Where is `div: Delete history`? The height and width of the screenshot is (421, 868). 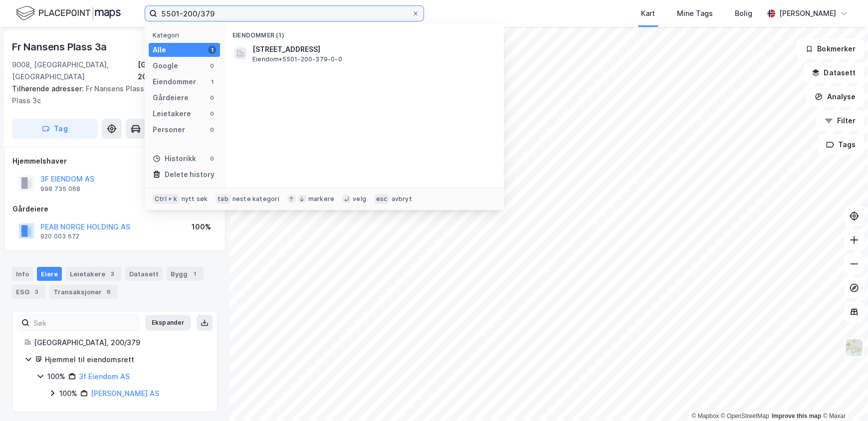 div: Delete history is located at coordinates (189, 175).